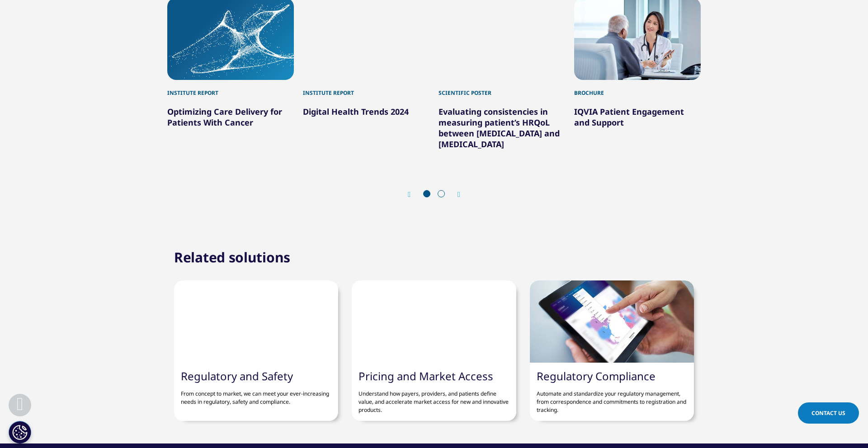 This screenshot has height=448, width=868. What do you see at coordinates (237, 375) in the screenshot?
I see `a: ​Regulatory and Safety` at bounding box center [237, 375].